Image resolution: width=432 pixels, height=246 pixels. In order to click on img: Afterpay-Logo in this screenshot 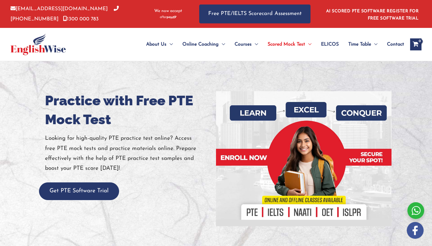, I will do `click(168, 17)`.